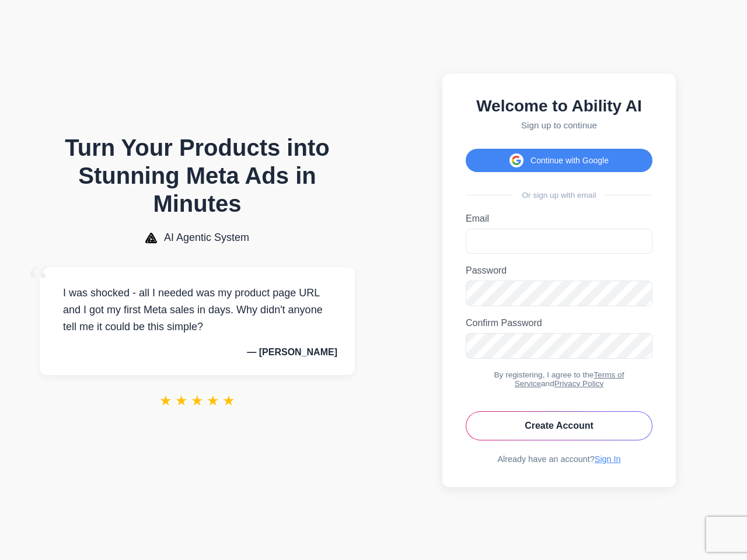  I want to click on button: Create Account, so click(559, 426).